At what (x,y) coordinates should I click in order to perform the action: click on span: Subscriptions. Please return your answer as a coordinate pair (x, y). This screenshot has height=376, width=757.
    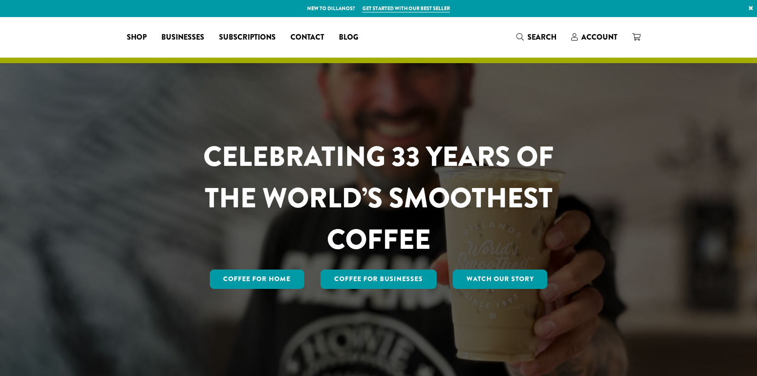
    Looking at the image, I should click on (247, 37).